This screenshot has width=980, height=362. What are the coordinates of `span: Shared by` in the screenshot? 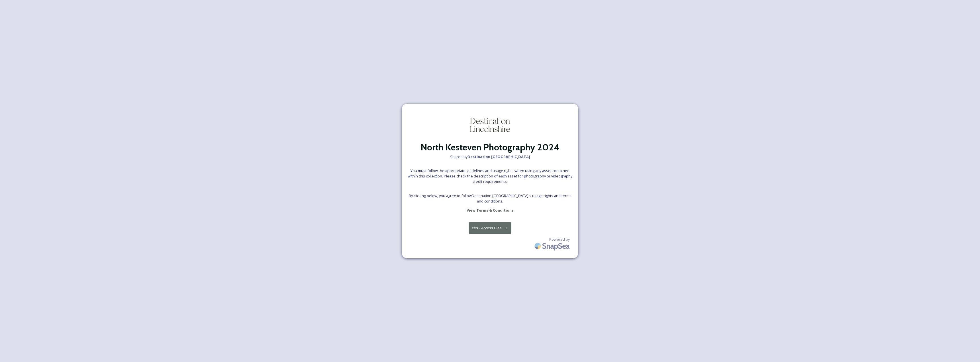 It's located at (490, 157).